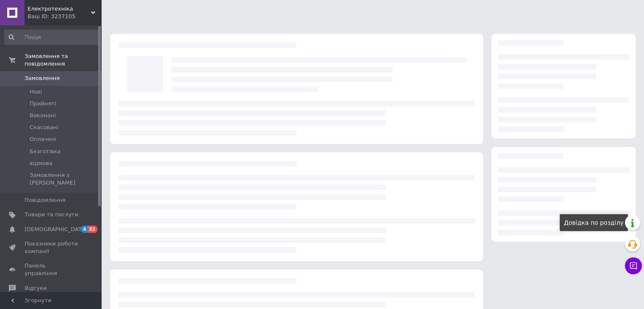  I want to click on span: Повідомлення, so click(45, 200).